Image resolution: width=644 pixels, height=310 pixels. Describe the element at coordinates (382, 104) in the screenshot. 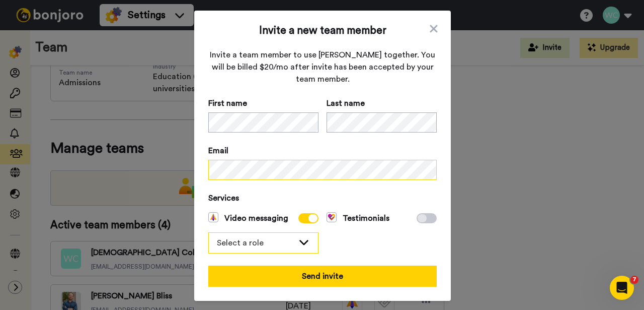

I see `span: Last name` at that location.